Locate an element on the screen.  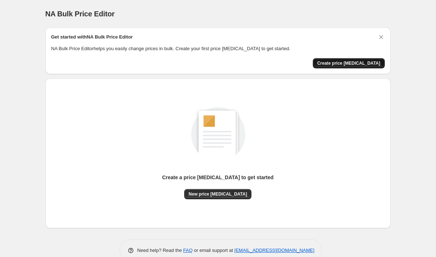
button: Dismiss card is located at coordinates (381, 37).